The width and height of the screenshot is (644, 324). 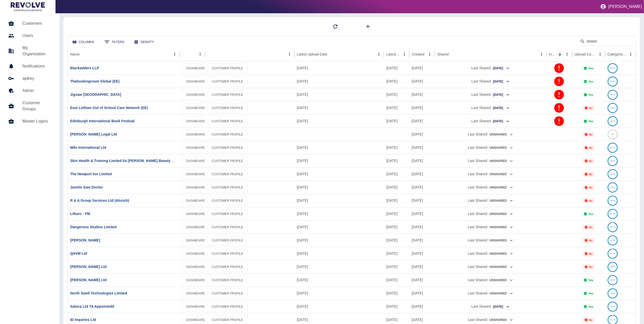 I want to click on div: Upload Complete, so click(x=585, y=54).